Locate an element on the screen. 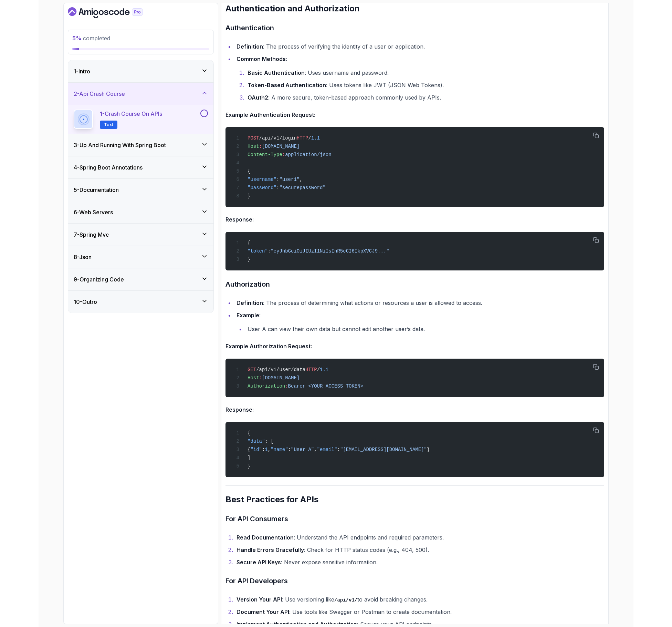 This screenshot has height=627, width=672. h3: For API Developers is located at coordinates (376, 581).